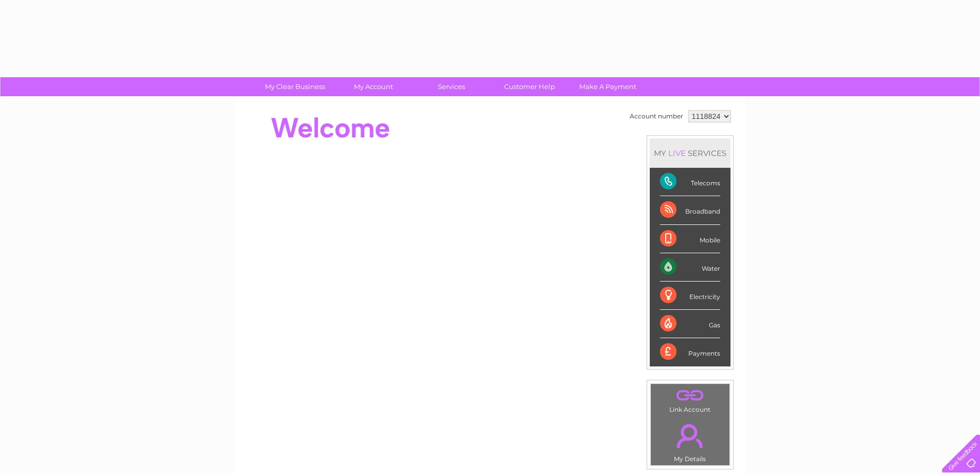  Describe the element at coordinates (690, 268) in the screenshot. I see `div: Water` at that location.